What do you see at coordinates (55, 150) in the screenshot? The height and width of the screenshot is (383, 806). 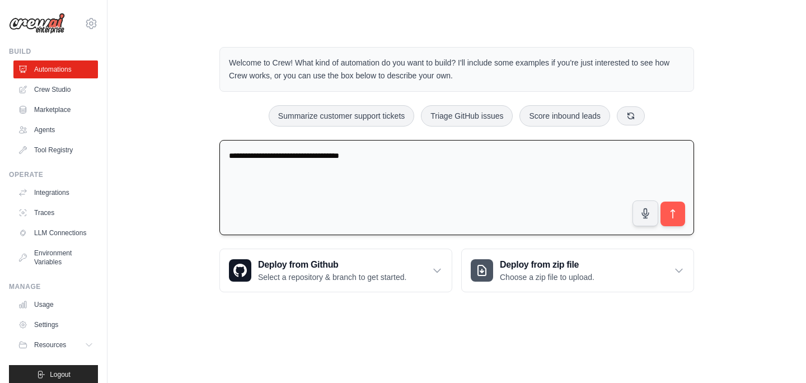 I see `a: Tool Registry` at bounding box center [55, 150].